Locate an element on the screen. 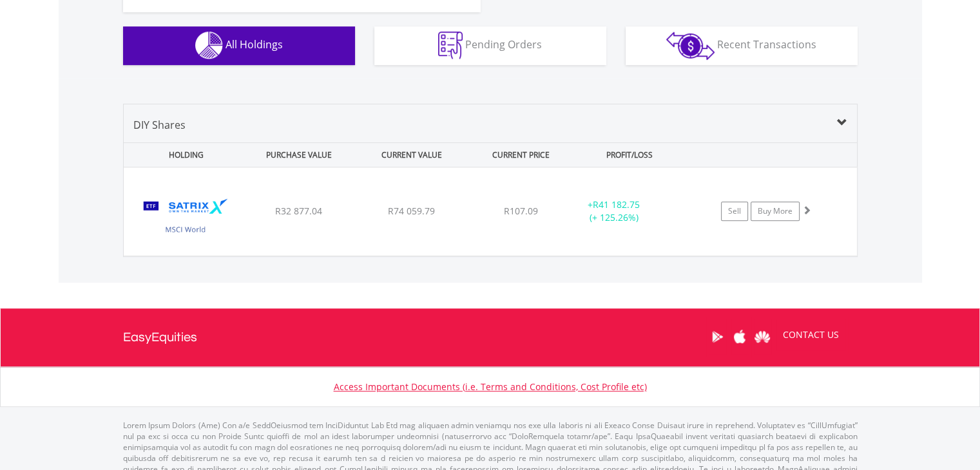 This screenshot has width=980, height=470. a: Google Play is located at coordinates (717, 337).